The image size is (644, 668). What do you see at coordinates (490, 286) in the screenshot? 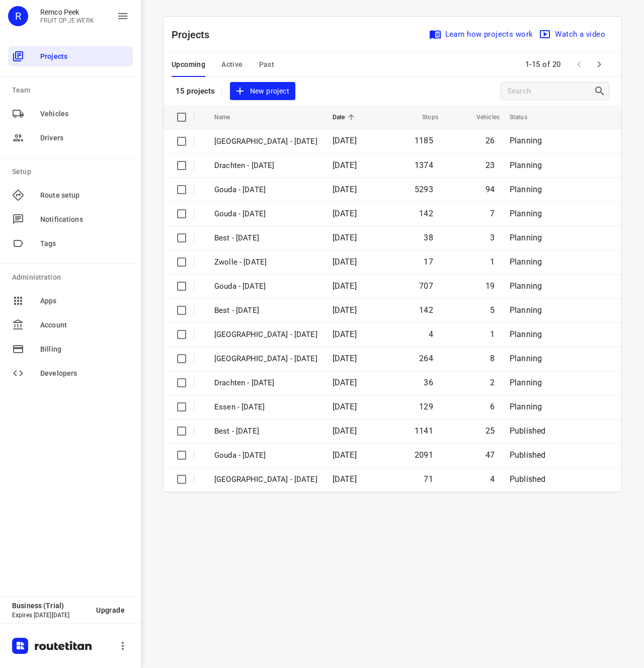
I see `span: 19` at bounding box center [490, 286].